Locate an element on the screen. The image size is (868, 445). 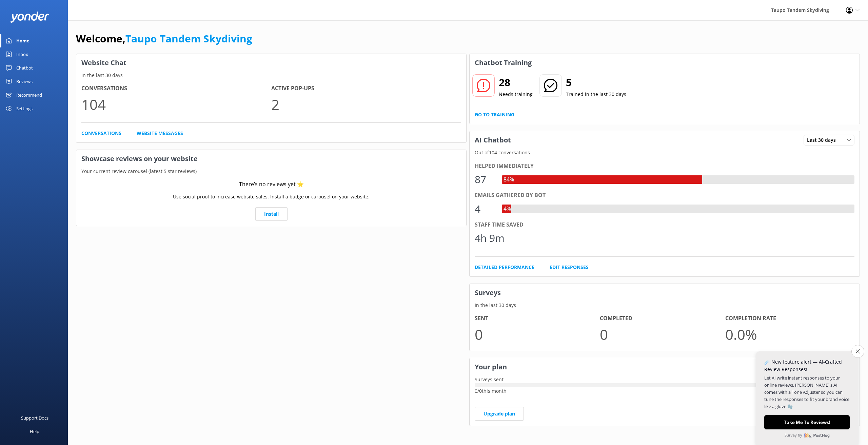
div: Help is located at coordinates (35, 432).